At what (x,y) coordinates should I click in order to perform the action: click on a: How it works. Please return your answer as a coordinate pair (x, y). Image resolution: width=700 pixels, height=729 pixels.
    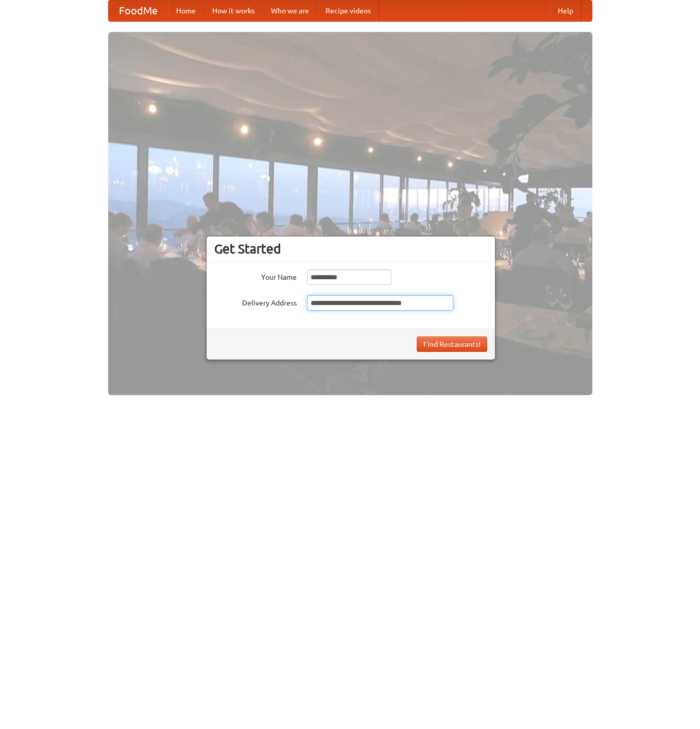
    Looking at the image, I should click on (234, 11).